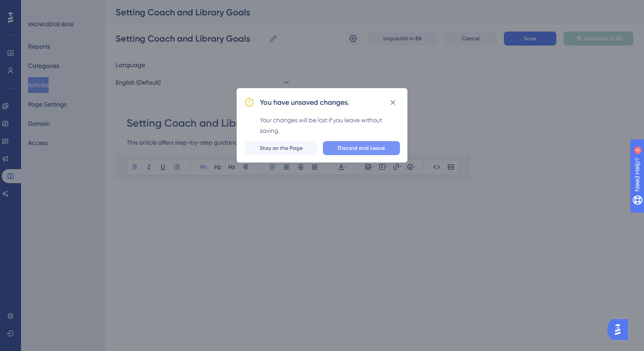 The width and height of the screenshot is (644, 351). Describe the element at coordinates (330, 126) in the screenshot. I see `div: Your changes will be lost if you leave without saving.` at that location.